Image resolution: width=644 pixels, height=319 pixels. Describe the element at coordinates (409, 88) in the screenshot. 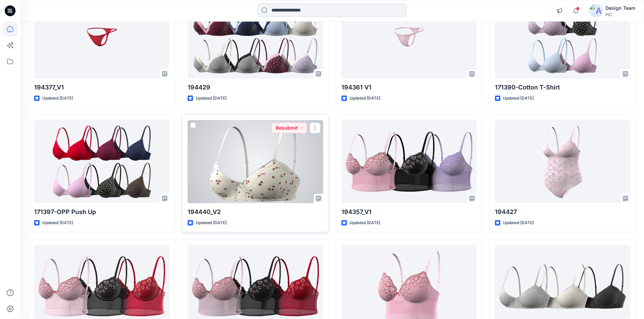

I see `p: 194361 V1` at that location.